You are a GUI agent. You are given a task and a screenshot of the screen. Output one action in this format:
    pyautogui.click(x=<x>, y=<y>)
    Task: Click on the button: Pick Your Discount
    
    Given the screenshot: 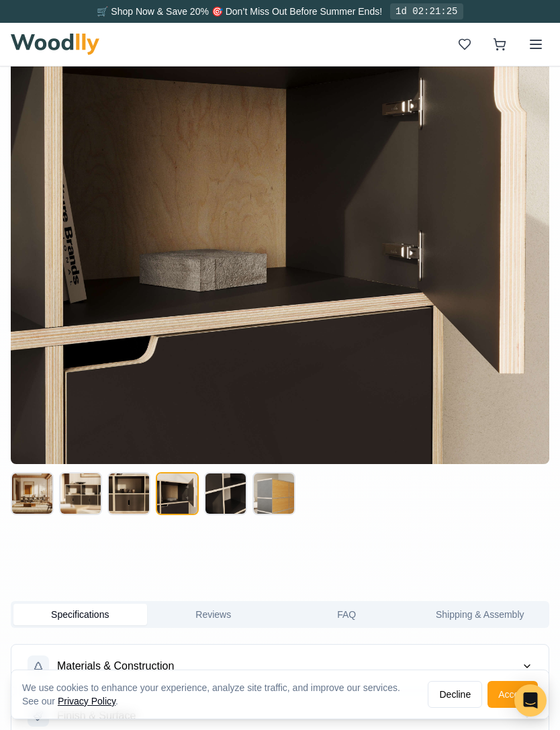 What is the action you would take?
    pyautogui.click(x=243, y=30)
    